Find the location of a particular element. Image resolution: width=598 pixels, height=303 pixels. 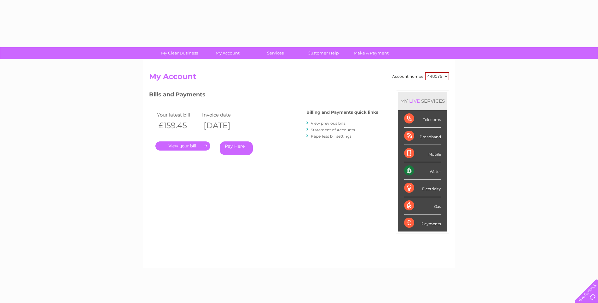

a: Paperless bill settings is located at coordinates (331, 136).